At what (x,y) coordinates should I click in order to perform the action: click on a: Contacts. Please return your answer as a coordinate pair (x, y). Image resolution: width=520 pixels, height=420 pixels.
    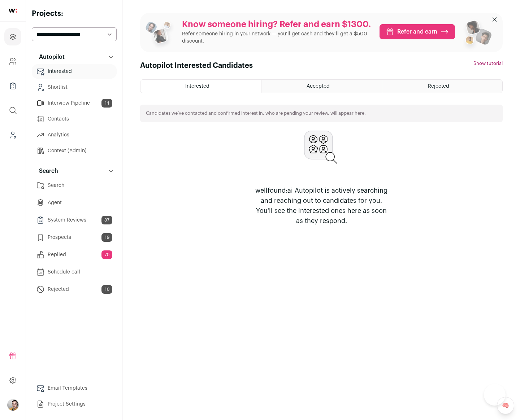
    Looking at the image, I should click on (74, 119).